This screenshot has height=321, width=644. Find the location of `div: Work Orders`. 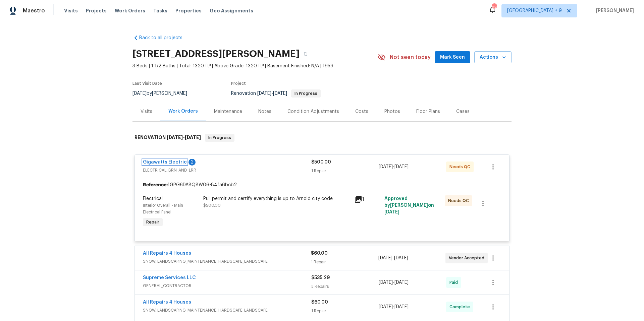

div: Work Orders is located at coordinates (183, 111).